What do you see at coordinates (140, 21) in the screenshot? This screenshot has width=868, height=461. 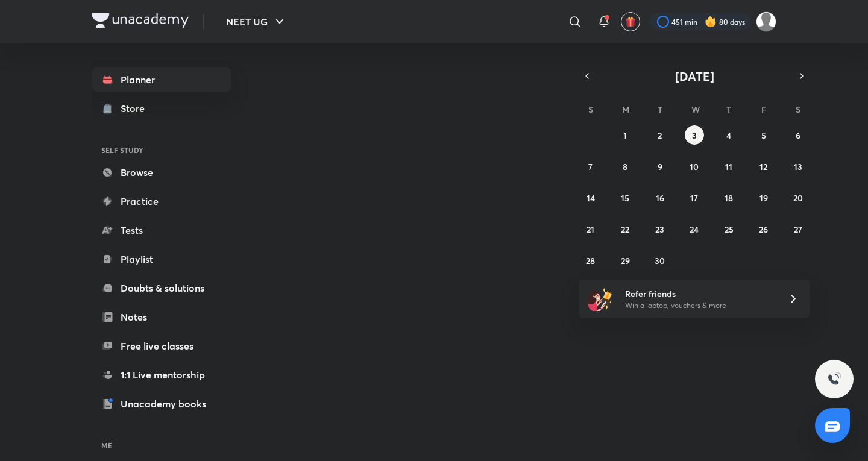 I see `img: Company Logo` at bounding box center [140, 21].